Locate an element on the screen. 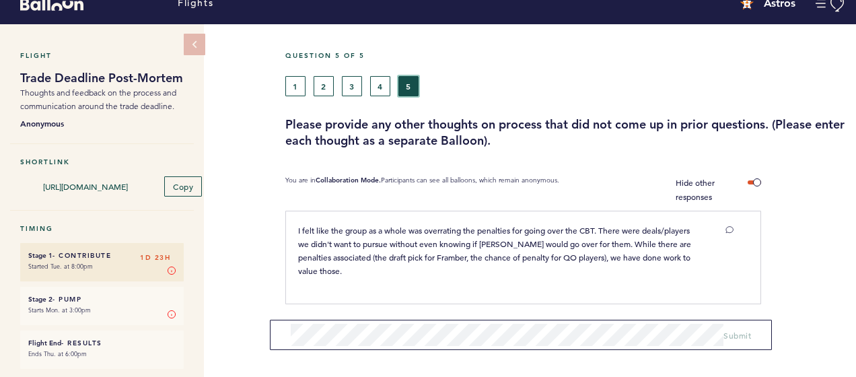 Image resolution: width=856 pixels, height=377 pixels. button: 2 is located at coordinates (324, 86).